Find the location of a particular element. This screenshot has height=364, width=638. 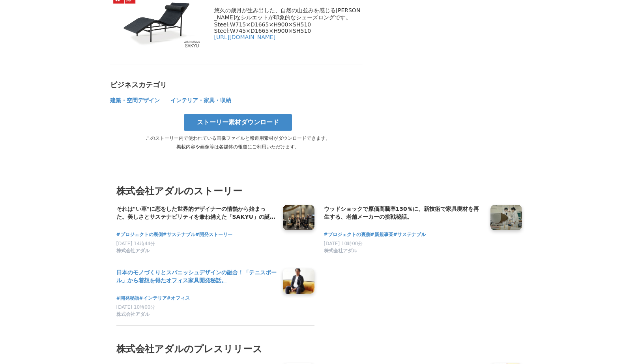

a: #開発秘話 is located at coordinates (128, 298).